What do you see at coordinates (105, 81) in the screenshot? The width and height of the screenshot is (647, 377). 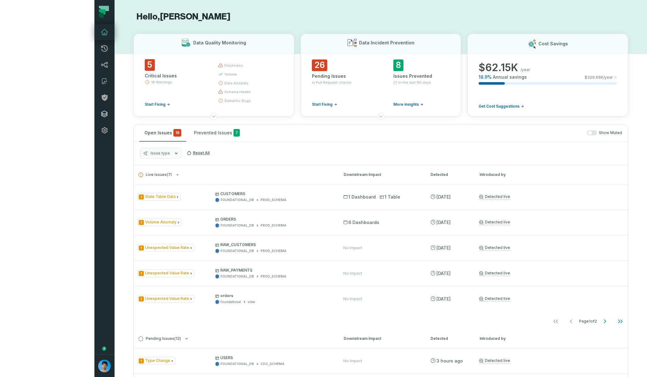 I see `a: Catalog` at bounding box center [105, 81].